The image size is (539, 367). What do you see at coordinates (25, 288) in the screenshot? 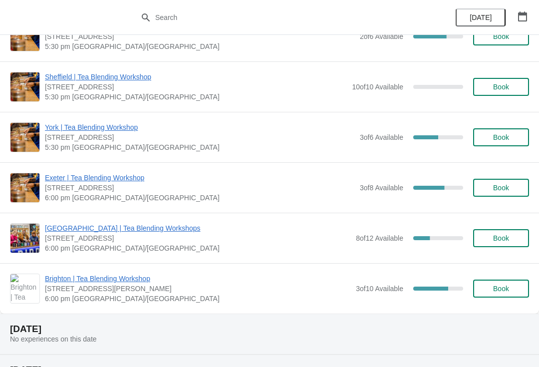
I see `img: Brighton | Tea Blending Workshop | 41 Gardner Street, Brighton BN1 1UN | 6:00 pm Europe/London` at bounding box center [25, 288].